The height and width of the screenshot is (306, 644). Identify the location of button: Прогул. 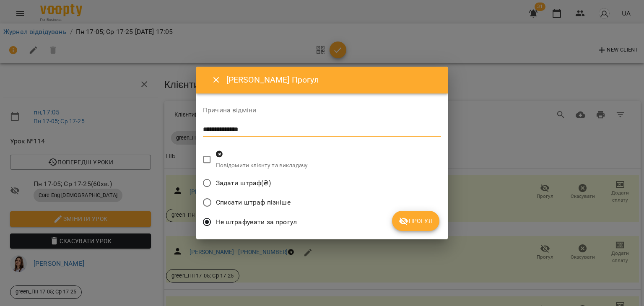
(415, 221).